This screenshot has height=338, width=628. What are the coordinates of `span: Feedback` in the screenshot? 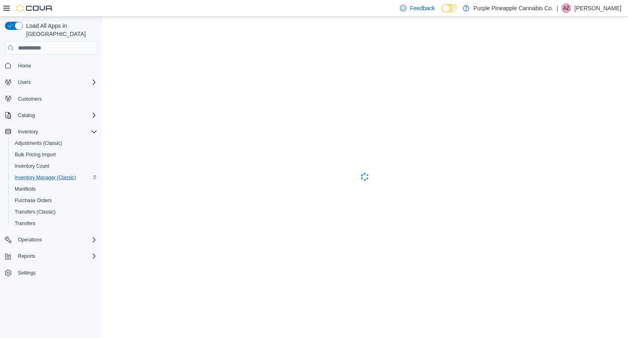 It's located at (422, 8).